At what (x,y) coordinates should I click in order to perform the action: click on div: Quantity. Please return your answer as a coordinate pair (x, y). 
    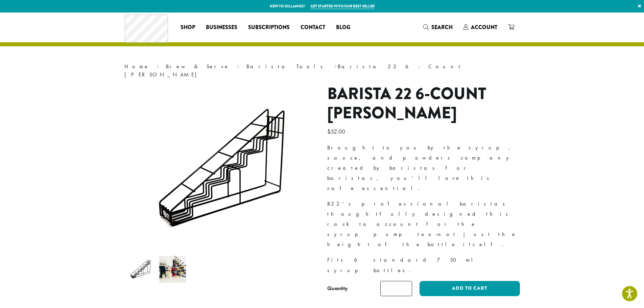
    Looking at the image, I should click on (337, 289).